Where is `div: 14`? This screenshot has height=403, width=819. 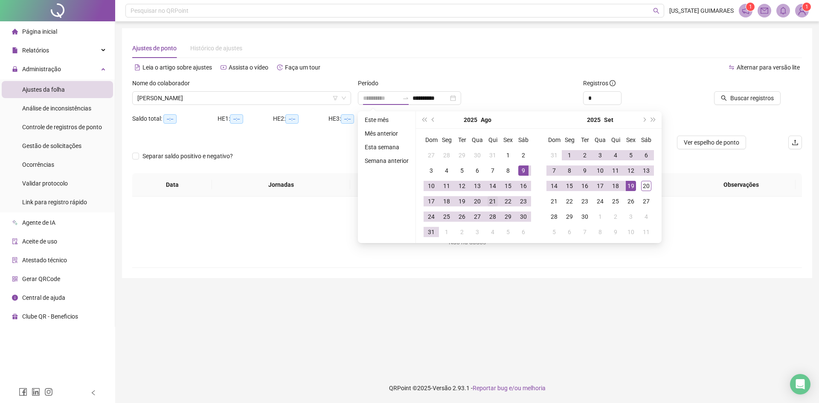 div: 14 is located at coordinates (493, 186).